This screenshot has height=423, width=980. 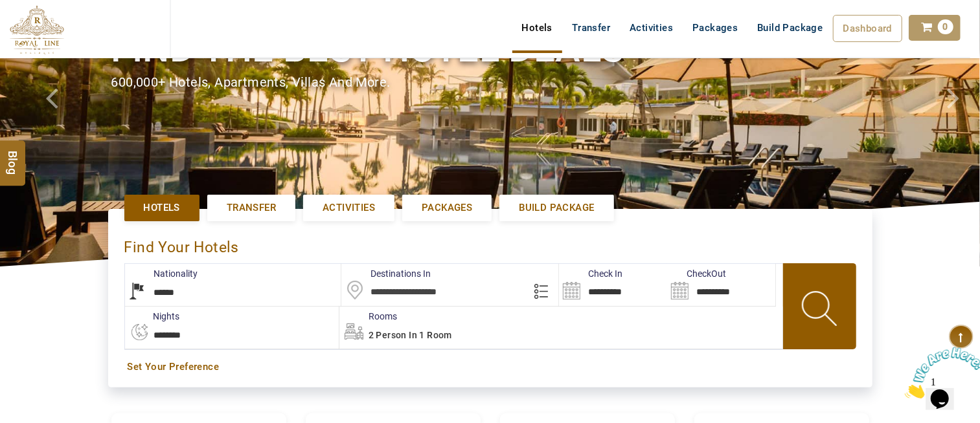 I want to click on div: Find Your Hotels, so click(x=490, y=244).